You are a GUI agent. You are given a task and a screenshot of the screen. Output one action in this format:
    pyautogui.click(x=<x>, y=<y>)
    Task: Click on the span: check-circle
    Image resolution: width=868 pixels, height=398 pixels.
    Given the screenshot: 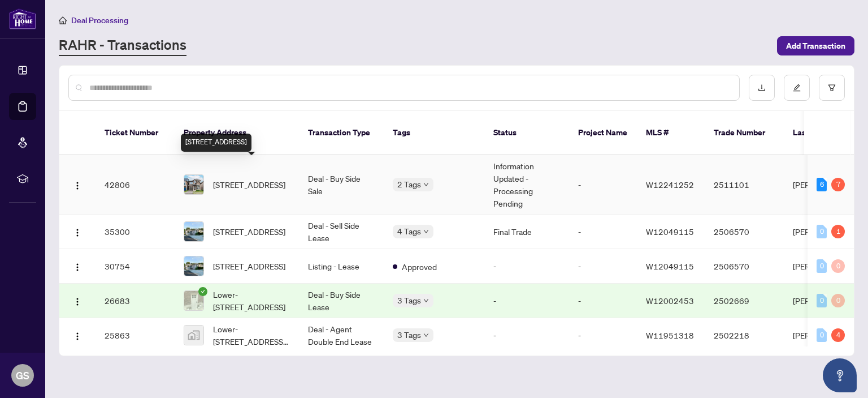 What is the action you would take?
    pyautogui.click(x=203, y=291)
    